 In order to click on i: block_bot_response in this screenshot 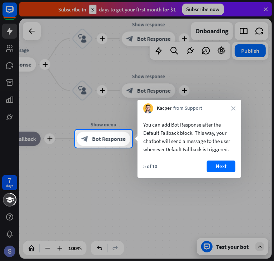, I will do `click(85, 138)`.